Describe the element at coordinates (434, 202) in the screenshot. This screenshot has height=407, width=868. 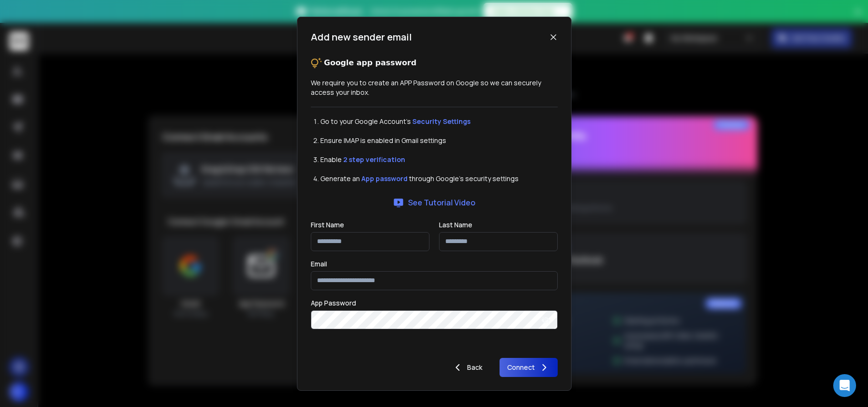
I see `a: See Tutorial Video` at that location.